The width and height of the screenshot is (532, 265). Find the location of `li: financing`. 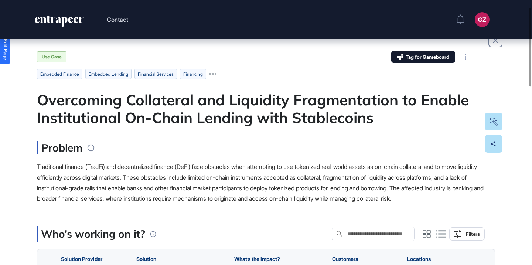

li: financing is located at coordinates (193, 74).